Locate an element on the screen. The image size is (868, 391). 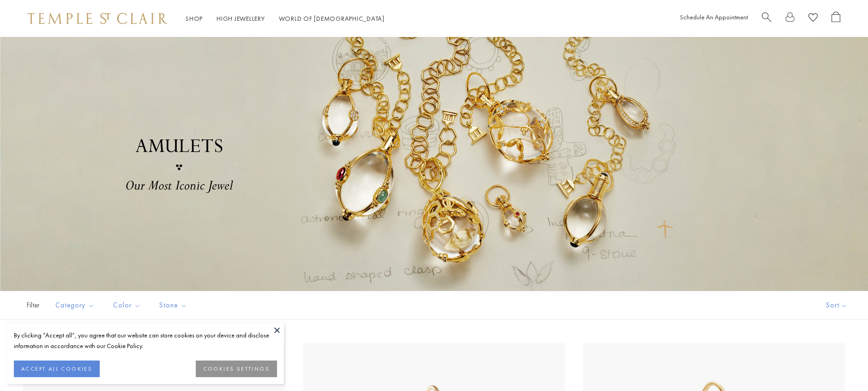
span: Category is located at coordinates (76, 305).